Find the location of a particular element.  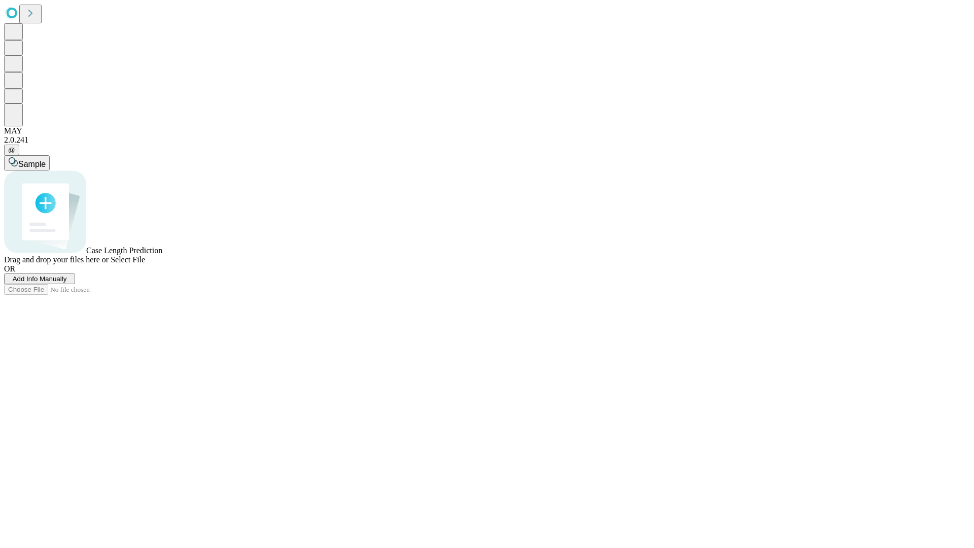

div: 2.0.241 is located at coordinates (487, 140).